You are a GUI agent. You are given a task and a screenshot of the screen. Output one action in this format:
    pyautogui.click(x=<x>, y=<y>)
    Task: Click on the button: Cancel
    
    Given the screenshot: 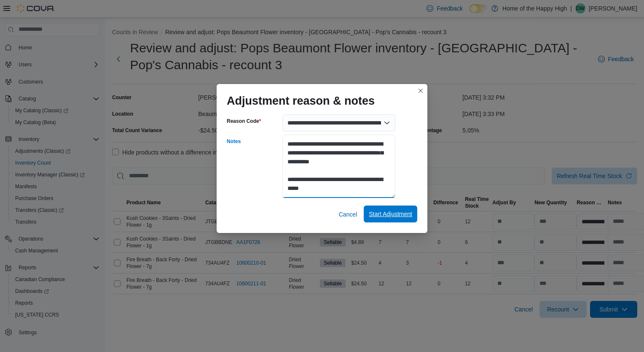 What is the action you would take?
    pyautogui.click(x=348, y=214)
    